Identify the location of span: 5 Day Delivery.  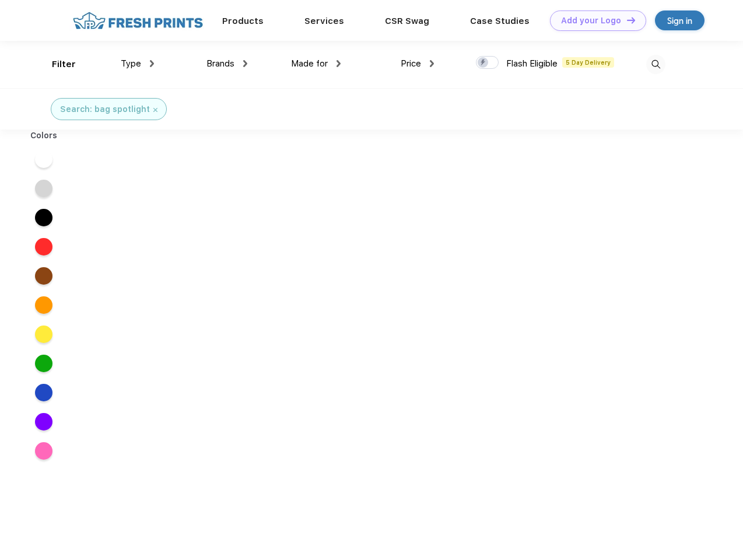
(588, 62).